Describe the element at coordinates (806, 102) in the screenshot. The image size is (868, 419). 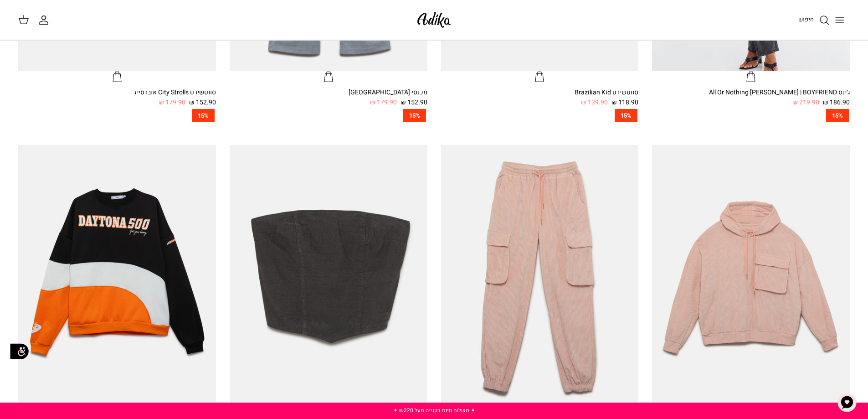
I see `span: 219.90 ₪` at that location.